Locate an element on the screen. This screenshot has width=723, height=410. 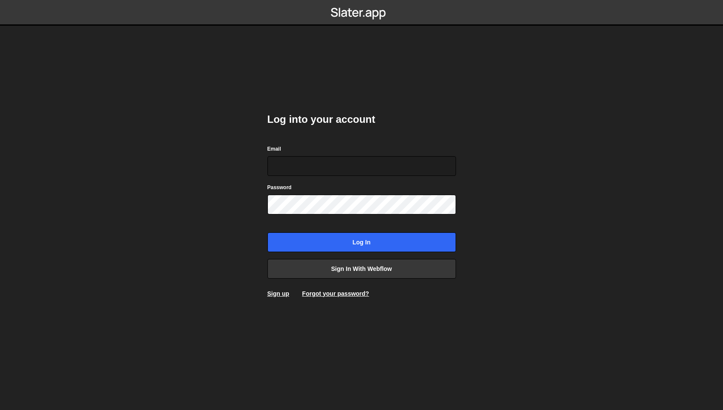
a: Forgot your password? is located at coordinates (335, 294).